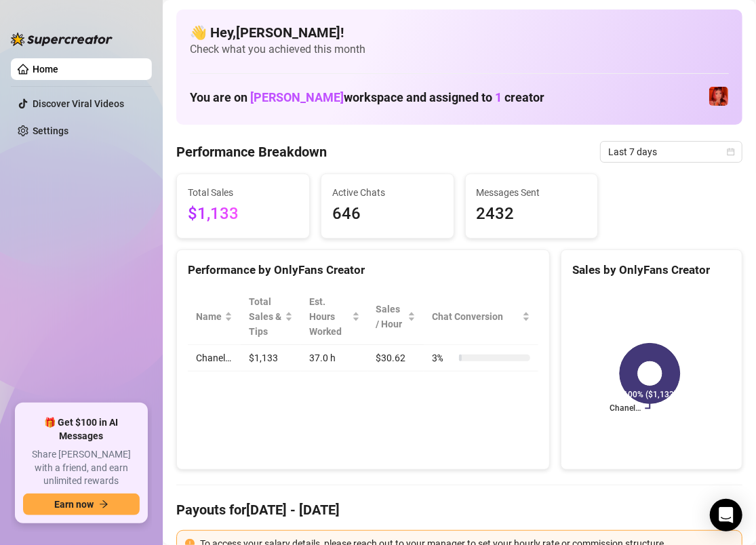  I want to click on span: Check what you achieved this month, so click(459, 49).